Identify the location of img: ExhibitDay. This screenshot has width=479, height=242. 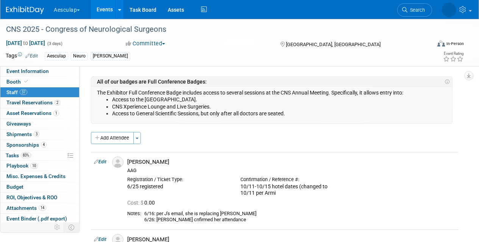
(25, 10).